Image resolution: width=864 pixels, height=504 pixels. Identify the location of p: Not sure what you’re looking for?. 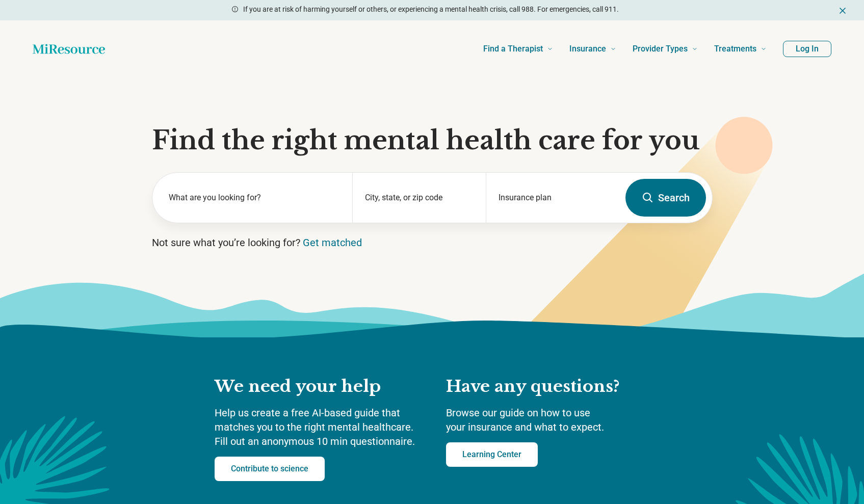
(432, 242).